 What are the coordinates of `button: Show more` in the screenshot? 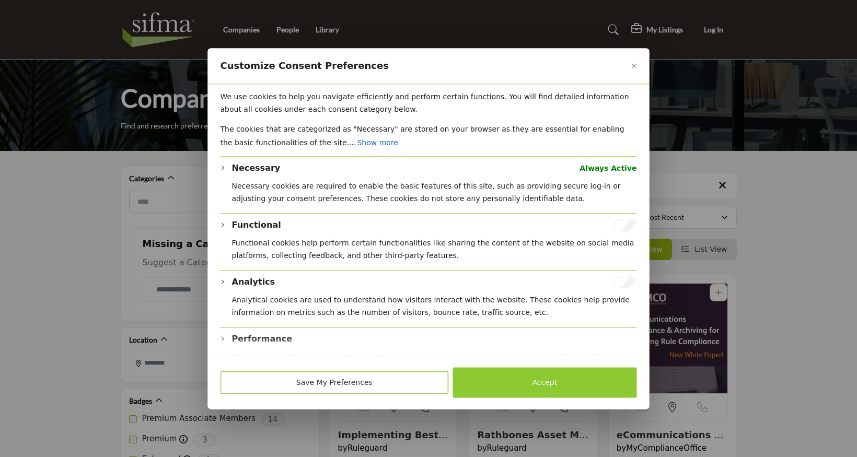 It's located at (377, 143).